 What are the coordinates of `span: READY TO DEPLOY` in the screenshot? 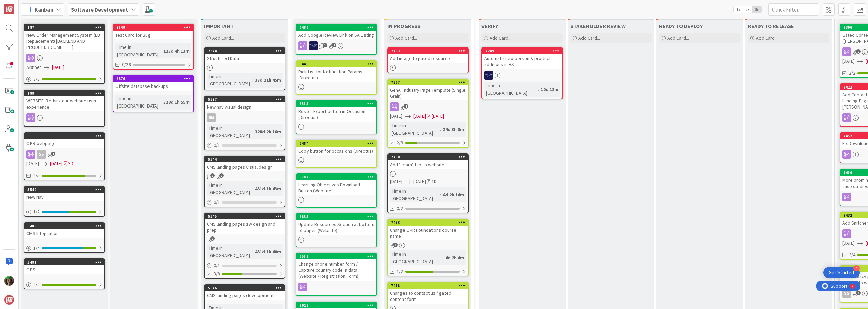 It's located at (681, 26).